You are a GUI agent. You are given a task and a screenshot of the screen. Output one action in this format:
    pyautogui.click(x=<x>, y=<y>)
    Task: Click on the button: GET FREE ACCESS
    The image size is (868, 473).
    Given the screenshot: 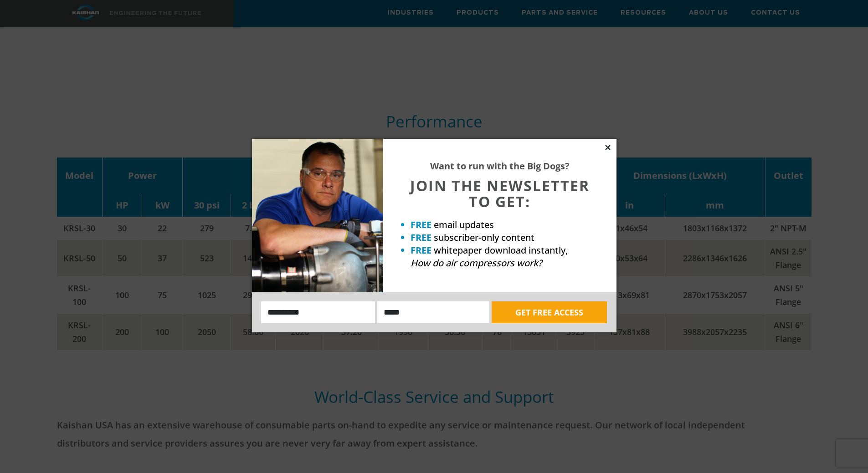 What is the action you would take?
    pyautogui.click(x=549, y=312)
    